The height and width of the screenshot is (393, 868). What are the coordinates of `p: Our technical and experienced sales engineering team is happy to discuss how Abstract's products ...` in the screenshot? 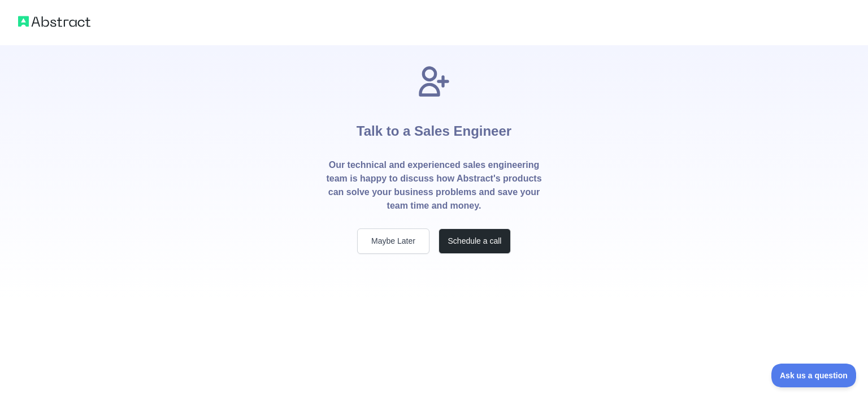 It's located at (434, 186).